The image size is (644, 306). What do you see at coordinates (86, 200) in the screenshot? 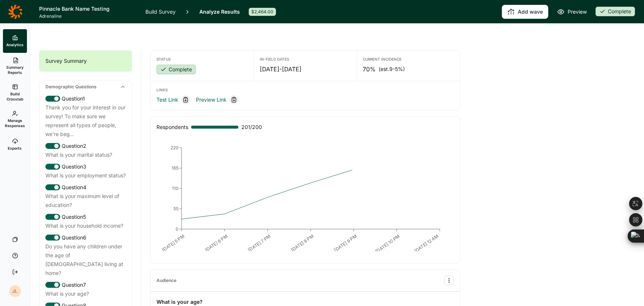
I see `div: What is your maximum level of education?` at bounding box center [86, 200].